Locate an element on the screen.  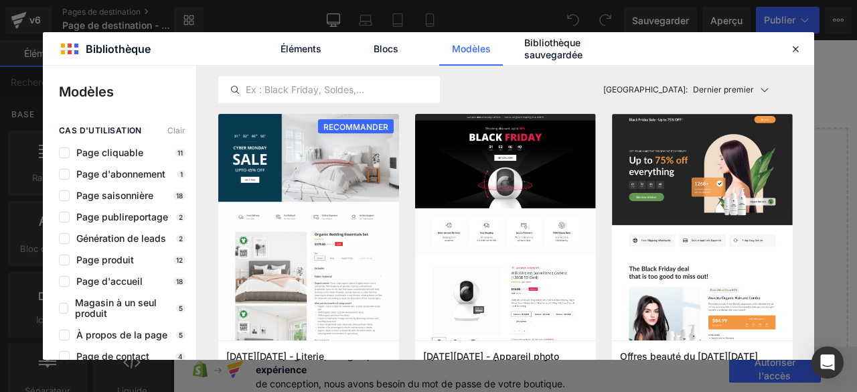
font: Blocs is located at coordinates (386, 48).